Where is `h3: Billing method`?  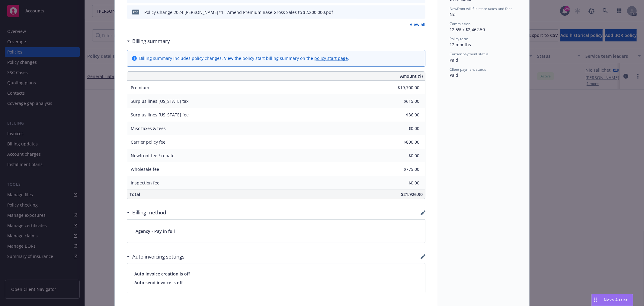
h3: Billing method is located at coordinates (149, 213).